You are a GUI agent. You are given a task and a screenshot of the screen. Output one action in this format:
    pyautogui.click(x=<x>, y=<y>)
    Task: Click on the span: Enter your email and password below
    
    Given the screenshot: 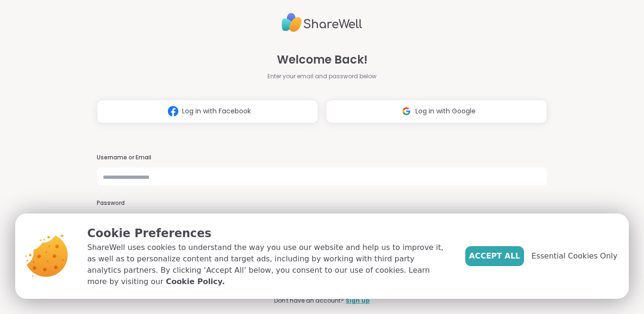 What is the action you would take?
    pyautogui.click(x=322, y=76)
    